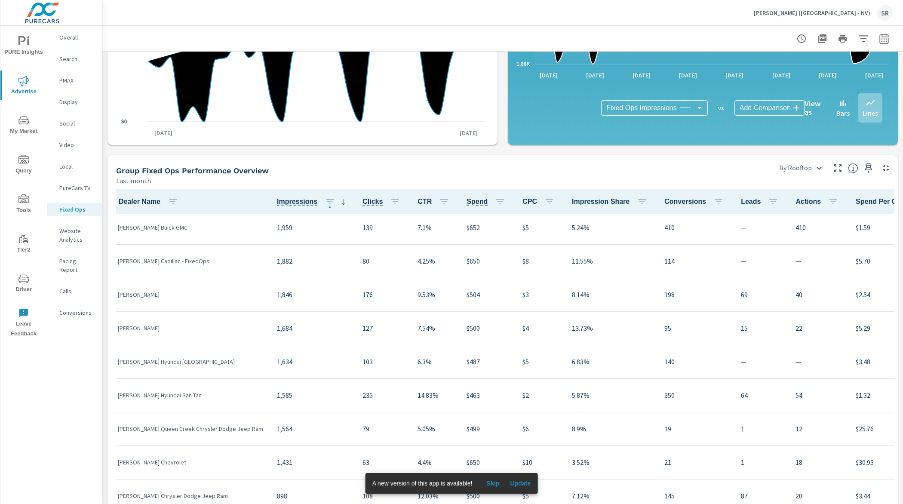 The image size is (903, 504). I want to click on p: 11.55%, so click(611, 261).